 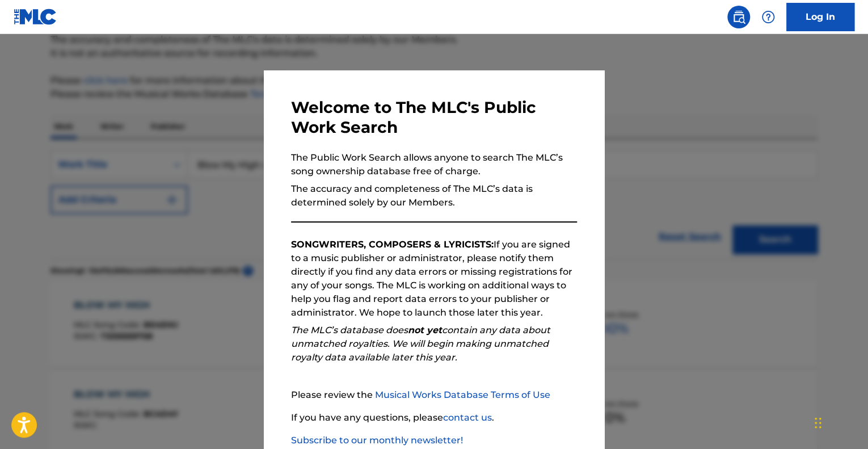 I want to click on p: If you have any questions, please ., so click(x=434, y=418).